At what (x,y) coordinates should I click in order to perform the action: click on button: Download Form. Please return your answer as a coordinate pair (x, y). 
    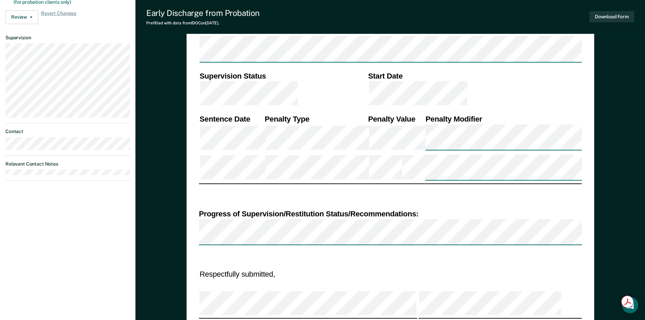
    Looking at the image, I should click on (611, 17).